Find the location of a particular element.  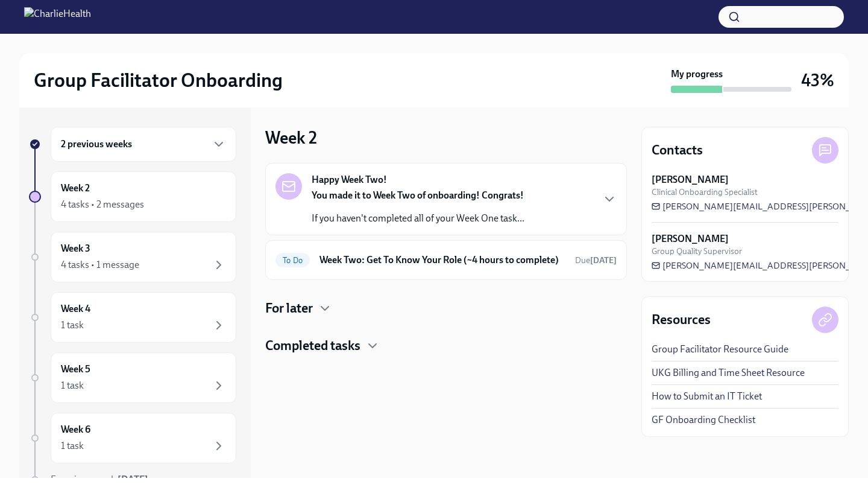

h6: Week 3 is located at coordinates (75, 249).